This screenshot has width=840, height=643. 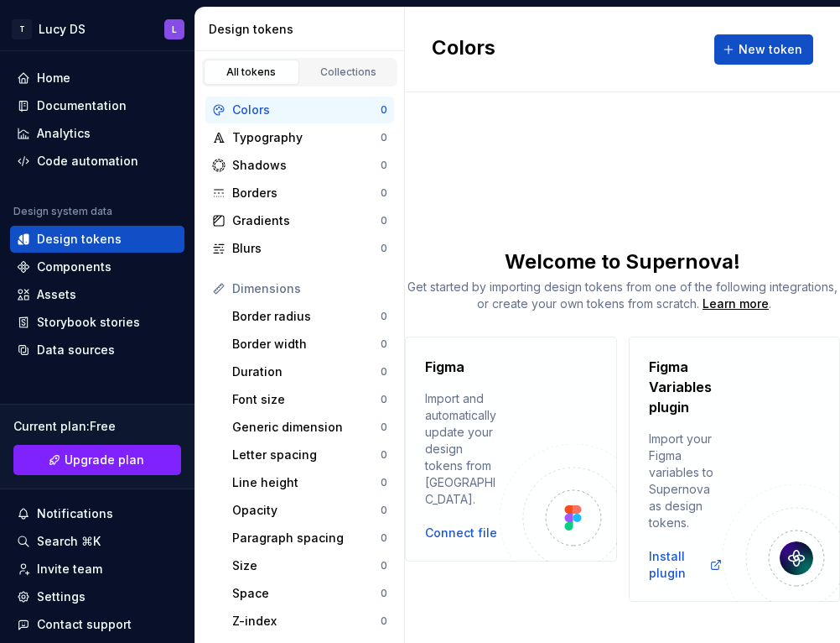 I want to click on div: Components, so click(x=74, y=267).